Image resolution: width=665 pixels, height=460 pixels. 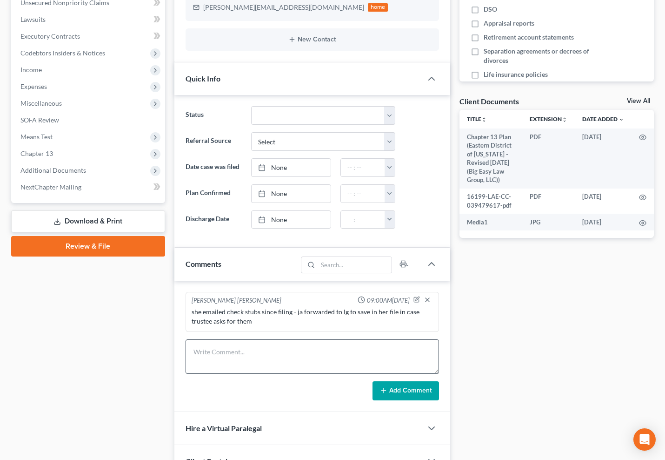 I want to click on span: Codebtors Insiders & Notices, so click(x=63, y=53).